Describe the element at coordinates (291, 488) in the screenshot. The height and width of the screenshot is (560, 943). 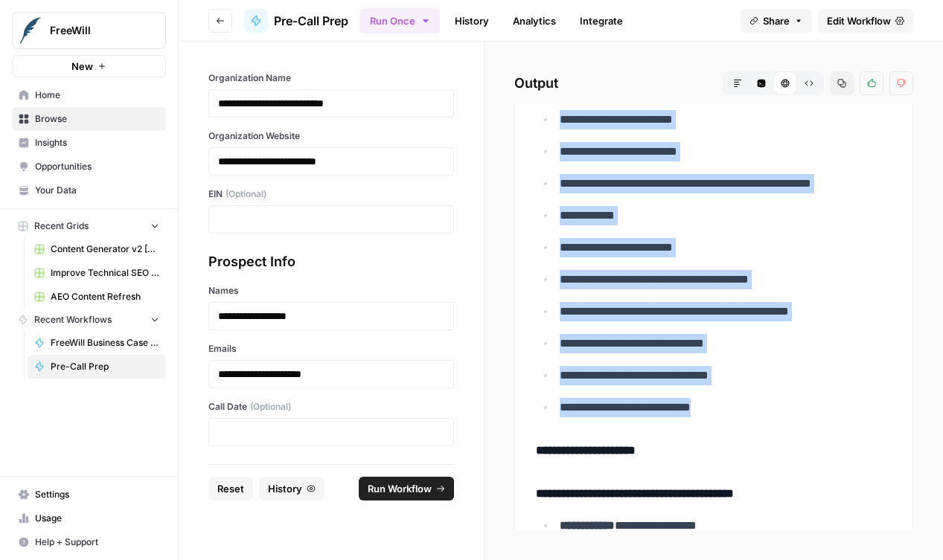
I see `button: History` at that location.